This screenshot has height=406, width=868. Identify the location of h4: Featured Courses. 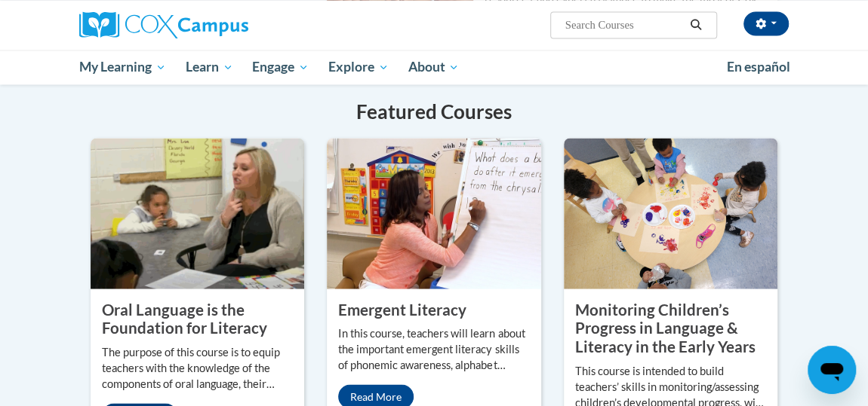
(434, 112).